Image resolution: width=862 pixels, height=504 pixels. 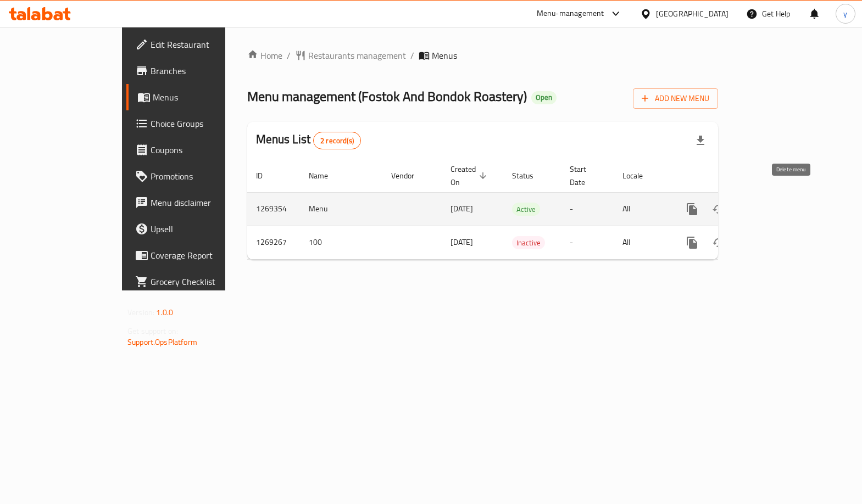 I want to click on span: Grocery Checklist, so click(x=203, y=282).